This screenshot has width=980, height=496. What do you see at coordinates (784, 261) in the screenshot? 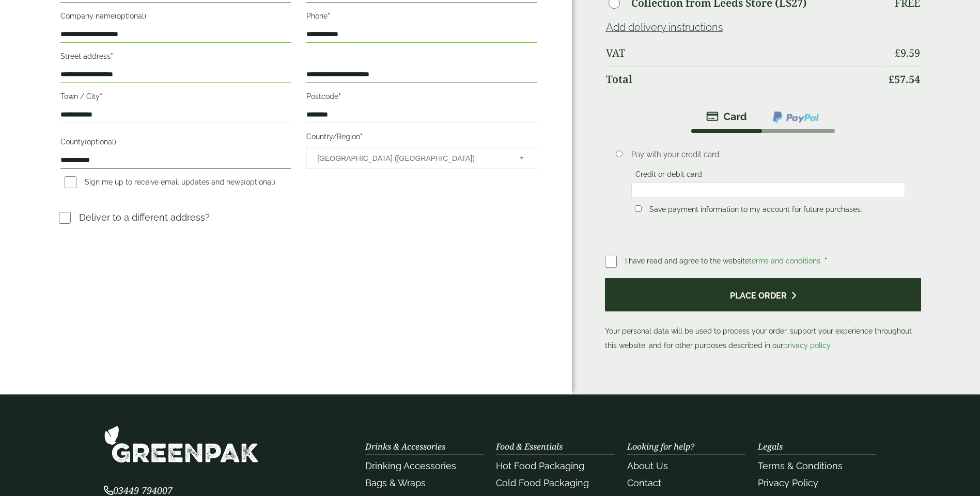
I see `a: terms and conditions` at bounding box center [784, 261].